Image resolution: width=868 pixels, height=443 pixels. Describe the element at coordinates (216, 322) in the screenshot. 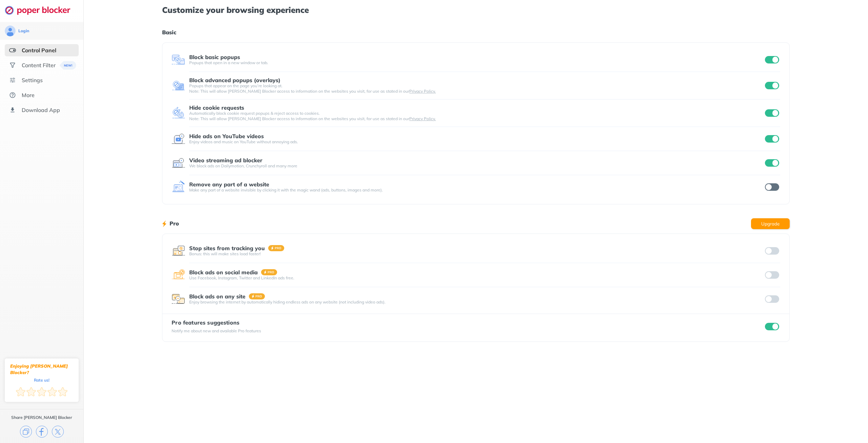

I see `div: Pro features suggestions` at that location.